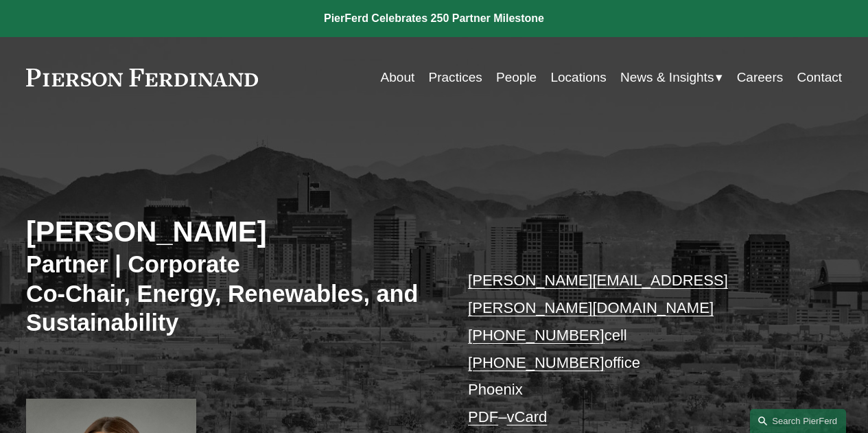 The width and height of the screenshot is (868, 433). I want to click on a: folder dropdown, so click(672, 77).